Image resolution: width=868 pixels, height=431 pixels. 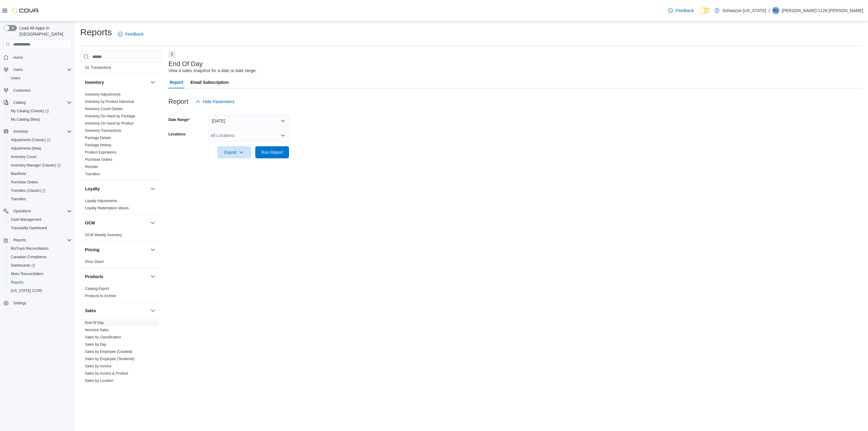 What do you see at coordinates (103, 235) in the screenshot?
I see `a: OCM Weekly Inventory` at bounding box center [103, 235].